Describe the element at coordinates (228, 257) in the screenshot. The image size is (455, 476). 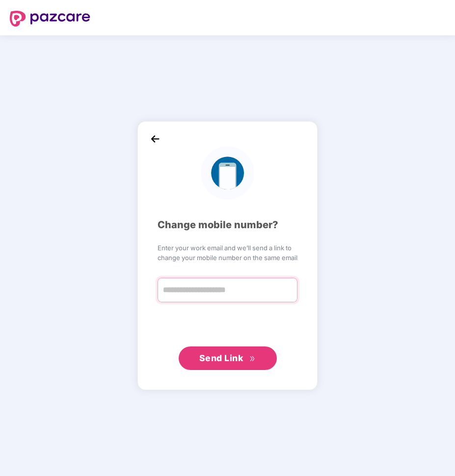
I see `span: change your mobile number on the same email` at that location.